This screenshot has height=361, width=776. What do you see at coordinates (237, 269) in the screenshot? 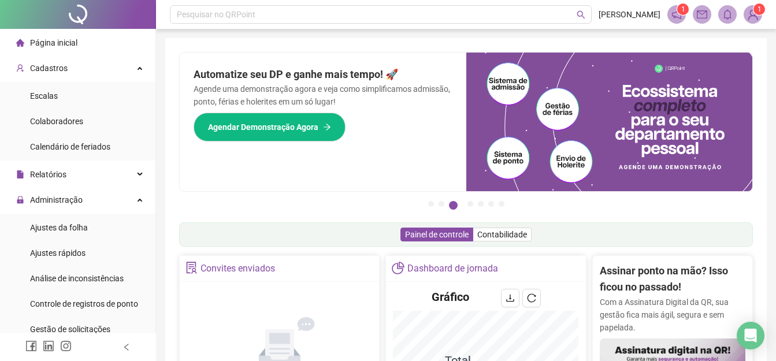
I see `div: Convites enviados` at bounding box center [237, 269].